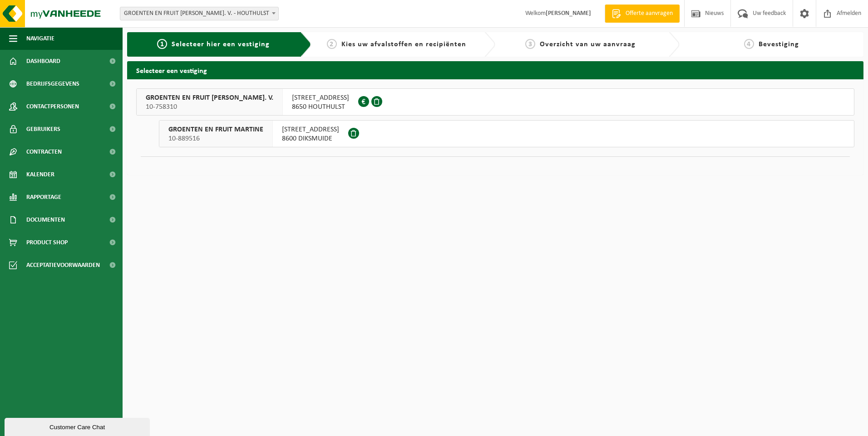  I want to click on span: Kalender, so click(41, 175).